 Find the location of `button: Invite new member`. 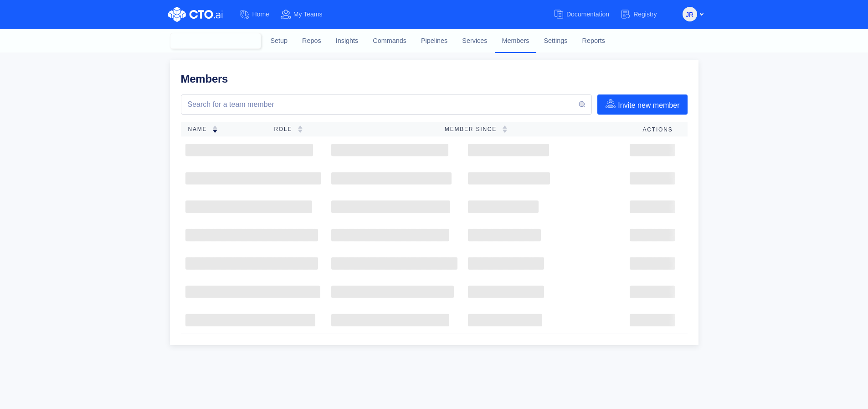

button: Invite new member is located at coordinates (642, 105).